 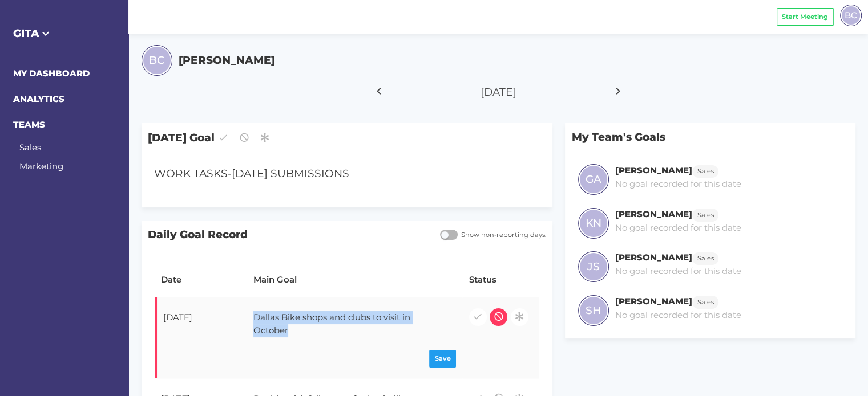 What do you see at coordinates (443, 358) in the screenshot?
I see `span: Save` at bounding box center [443, 358].